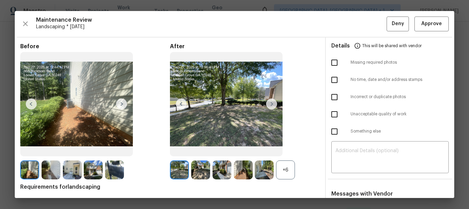 The width and height of the screenshot is (469, 209). Describe the element at coordinates (398, 24) in the screenshot. I see `span: Deny` at that location.